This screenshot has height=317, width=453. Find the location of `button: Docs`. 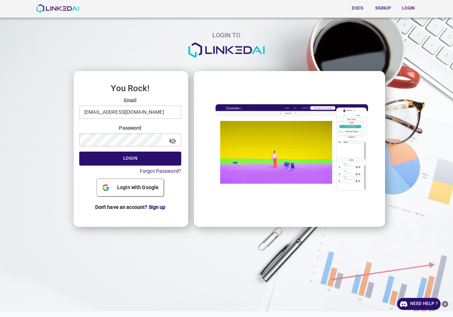

button: Docs is located at coordinates (357, 8).